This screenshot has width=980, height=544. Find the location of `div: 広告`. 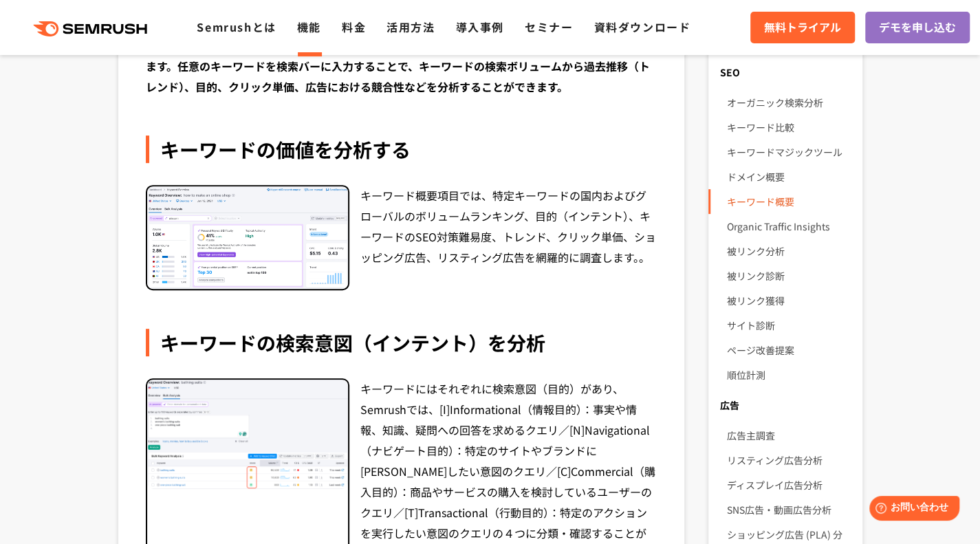

div: 広告 is located at coordinates (785, 405).